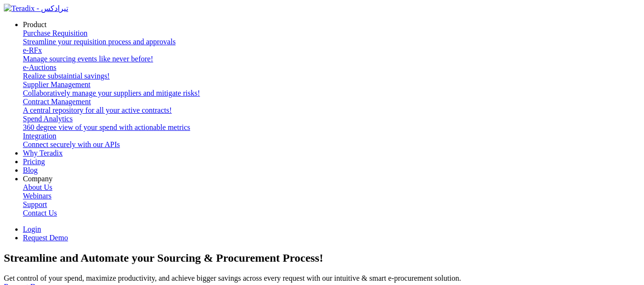 This screenshot has width=644, height=285. I want to click on a: e-RFx Manage sourcing events like never before!, so click(331, 55).